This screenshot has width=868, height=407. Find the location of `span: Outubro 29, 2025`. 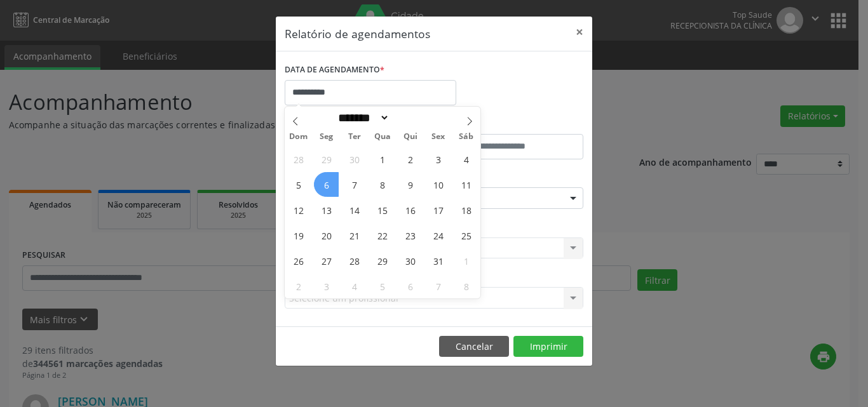

span: Outubro 29, 2025 is located at coordinates (382, 260).